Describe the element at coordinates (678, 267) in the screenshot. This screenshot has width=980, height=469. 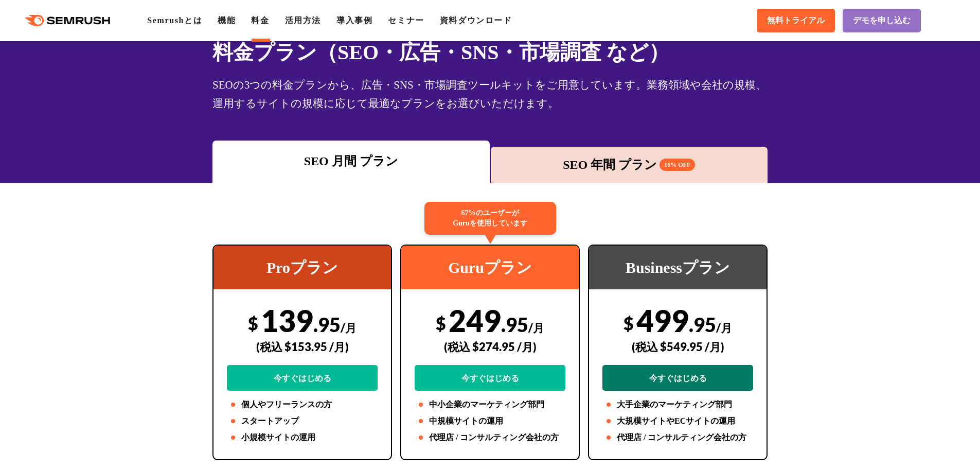
I see `div: Businessプラン` at that location.